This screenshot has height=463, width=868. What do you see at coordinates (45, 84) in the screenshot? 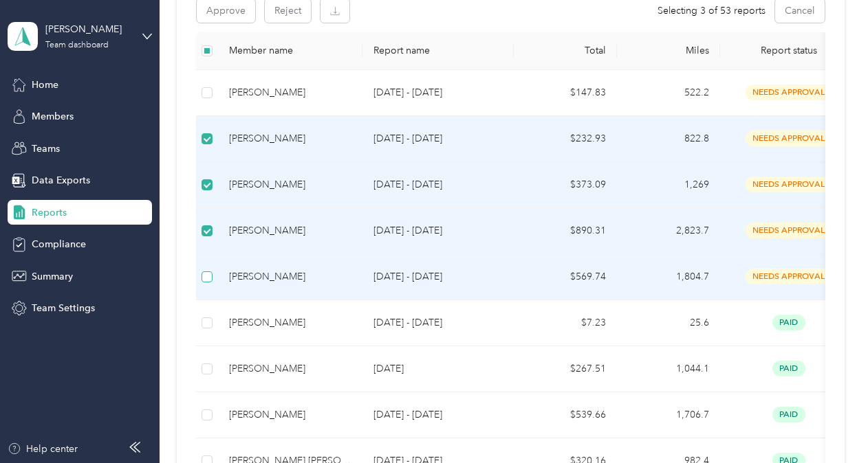
I see `span: Home` at bounding box center [45, 84].